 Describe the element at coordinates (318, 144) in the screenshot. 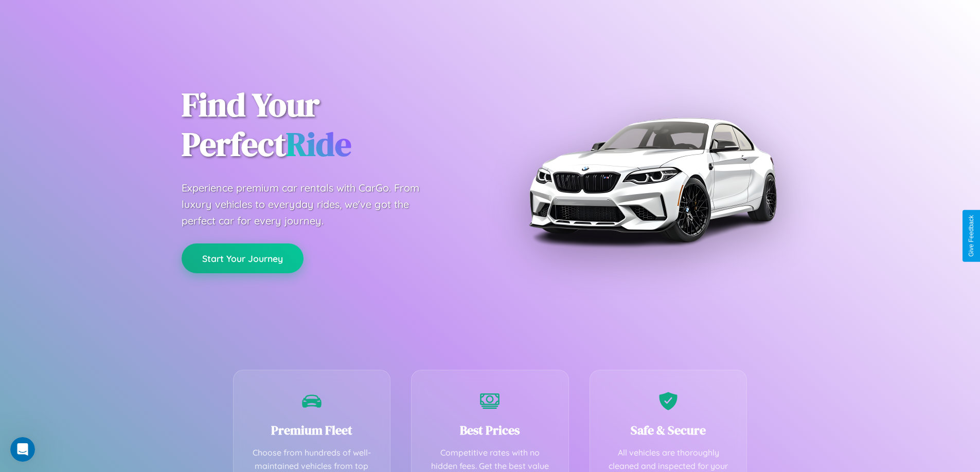

I see `span: Ride` at that location.